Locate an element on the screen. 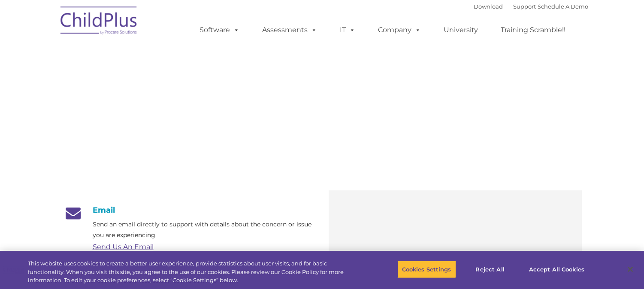  a: University is located at coordinates (461, 30).